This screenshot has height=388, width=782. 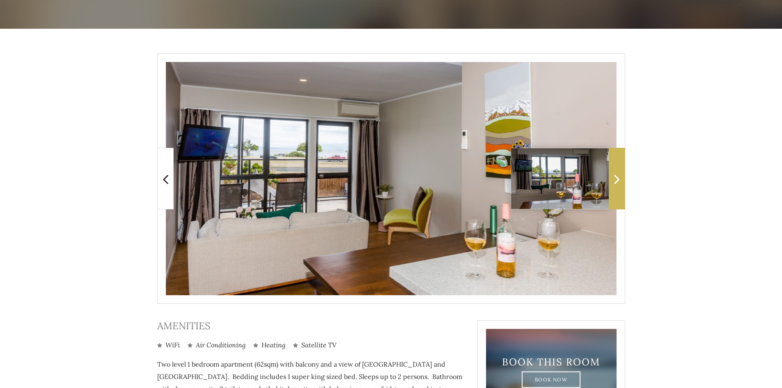 What do you see at coordinates (551, 362) in the screenshot?
I see `h3: Book This Room` at bounding box center [551, 362].